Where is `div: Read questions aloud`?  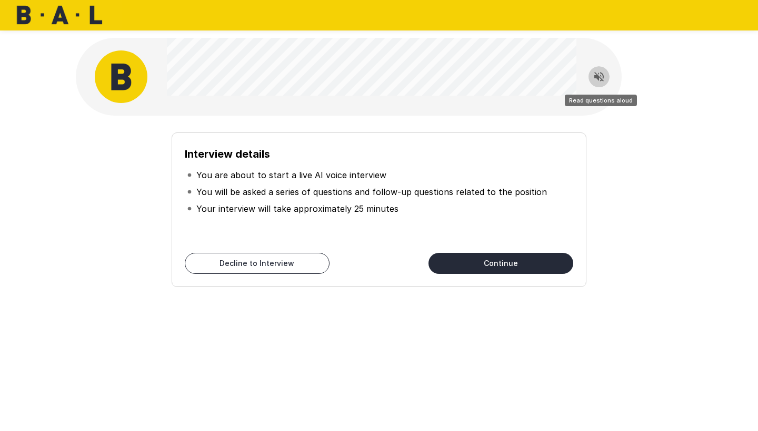
div: Read questions aloud is located at coordinates (600, 100).